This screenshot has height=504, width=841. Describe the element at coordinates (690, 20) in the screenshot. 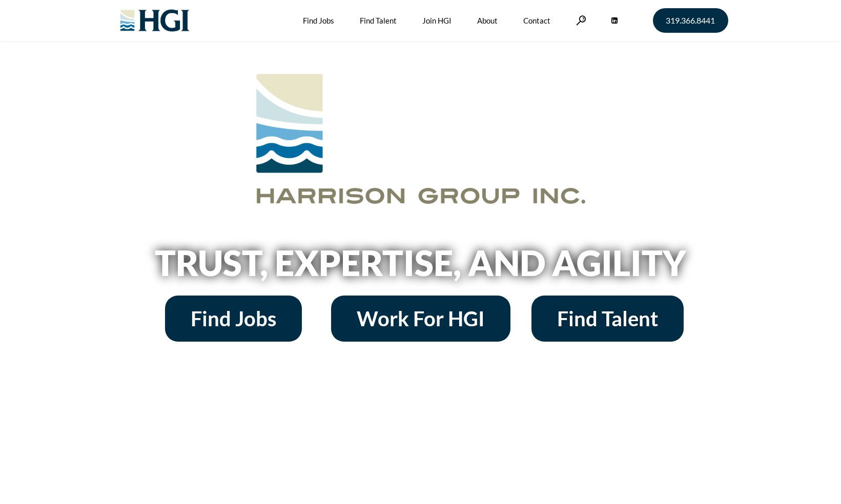

I see `span: 319.366.8441` at that location.